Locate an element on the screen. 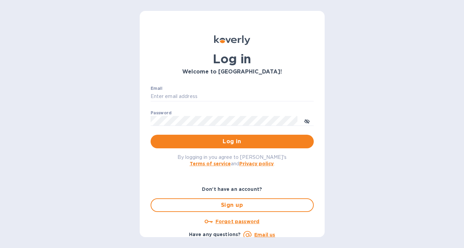  a: Email us is located at coordinates (265, 235).